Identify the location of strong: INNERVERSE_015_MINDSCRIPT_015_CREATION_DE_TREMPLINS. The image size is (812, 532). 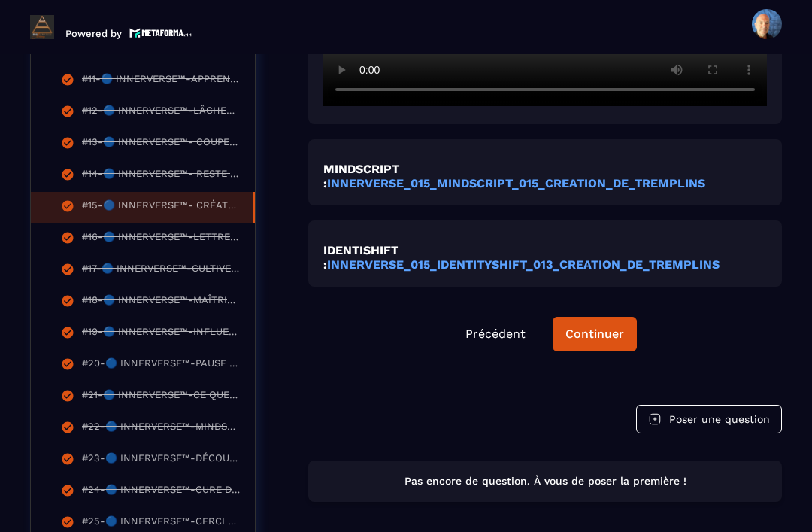
(516, 183).